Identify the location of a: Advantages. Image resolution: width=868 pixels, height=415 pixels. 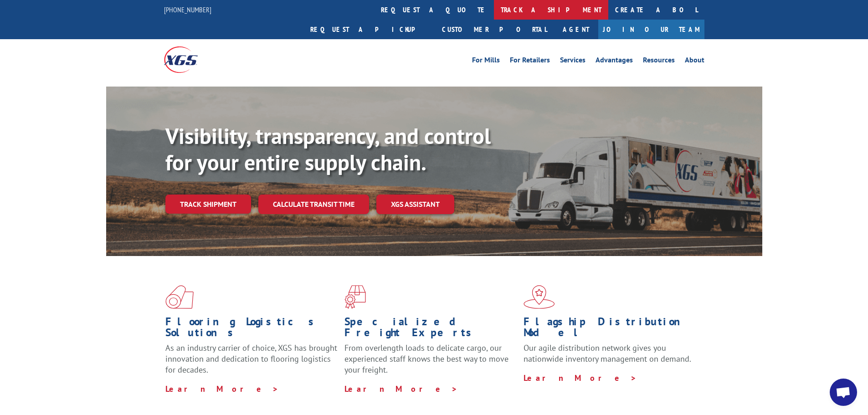
(614, 61).